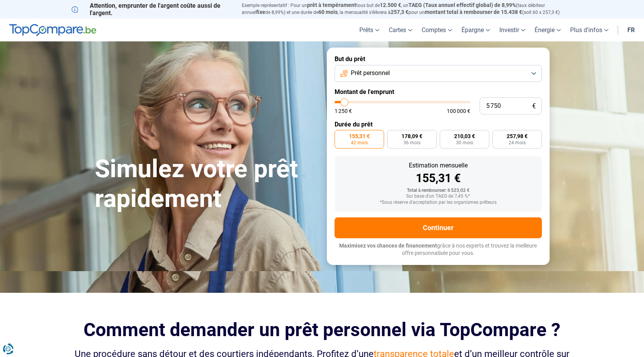 Image resolution: width=644 pixels, height=357 pixels. What do you see at coordinates (53, 30) in the screenshot?
I see `img: TopCompare` at bounding box center [53, 30].